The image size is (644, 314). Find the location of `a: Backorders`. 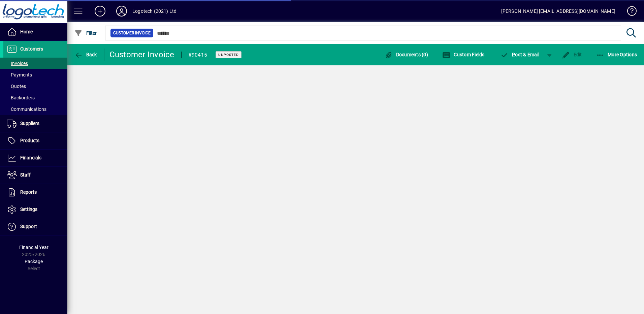

a: Backorders is located at coordinates (36, 98).